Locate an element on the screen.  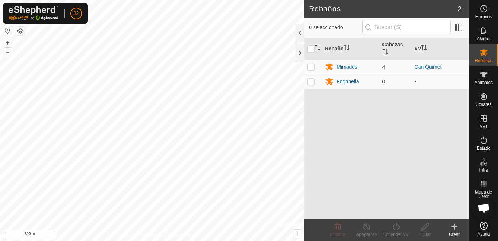
div: Mimades is located at coordinates (347, 67).